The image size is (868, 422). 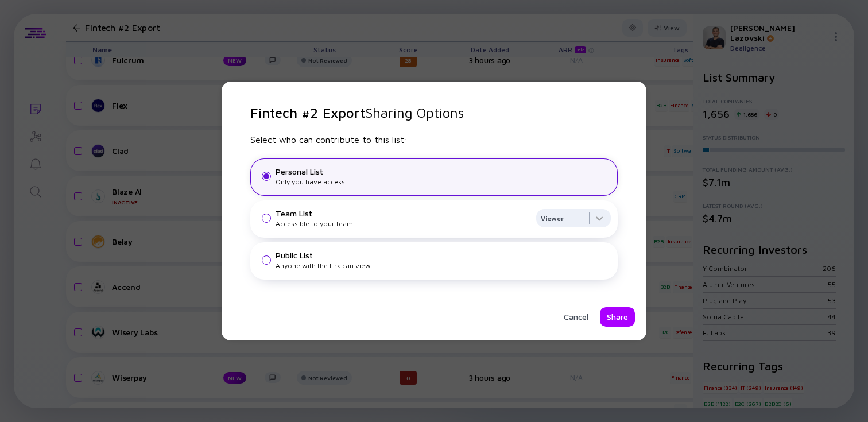 I want to click on div: Cancel, so click(x=576, y=316).